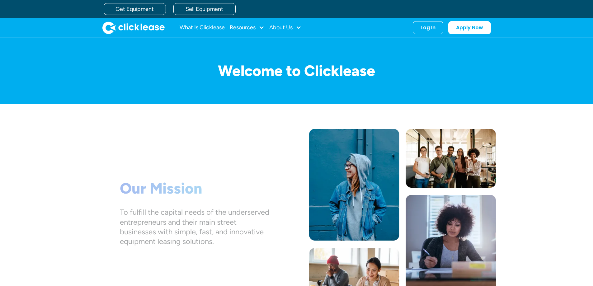  I want to click on h1: Our Mission, so click(195, 189).